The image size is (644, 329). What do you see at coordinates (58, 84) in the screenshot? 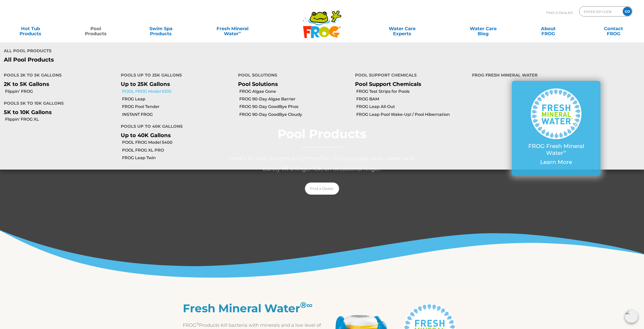
I see `p: 2K to 5K Gallons` at bounding box center [58, 84].